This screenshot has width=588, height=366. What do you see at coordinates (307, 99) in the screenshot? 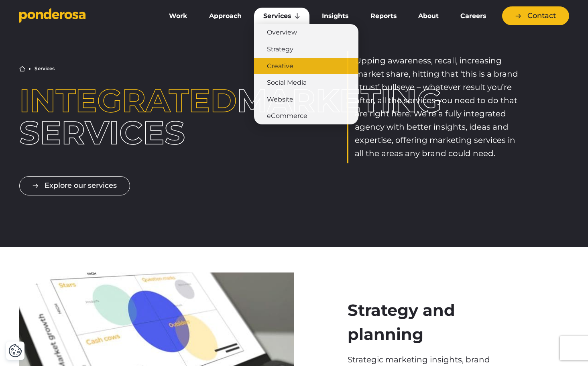
I see `a: Website` at bounding box center [307, 99].